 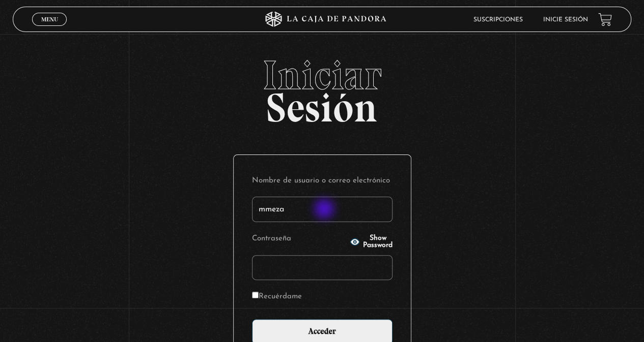 I want to click on input: Recuérdame, so click(x=255, y=295).